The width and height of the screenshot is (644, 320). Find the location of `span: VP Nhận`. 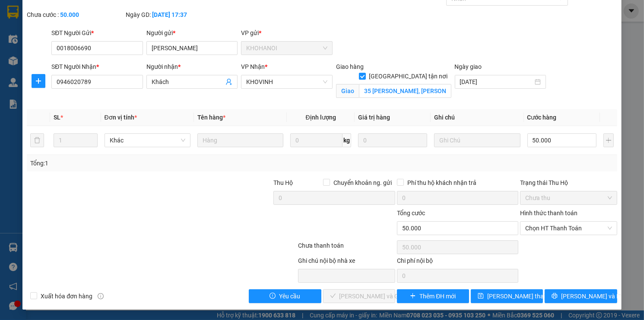

span: VP Nhận is located at coordinates (253, 67).